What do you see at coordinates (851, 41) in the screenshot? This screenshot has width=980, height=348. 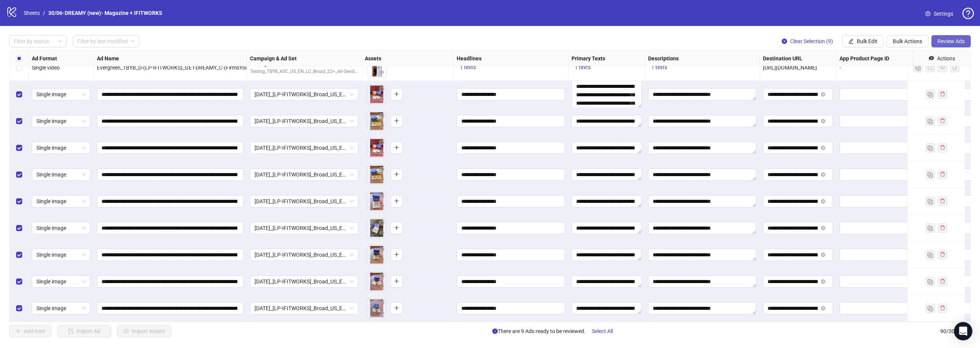 I see `span: edit` at bounding box center [851, 41].